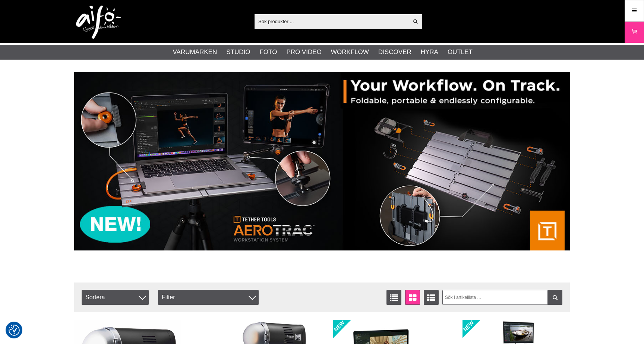 The width and height of the screenshot is (644, 344). What do you see at coordinates (350, 52) in the screenshot?
I see `a: Workflow` at bounding box center [350, 52].